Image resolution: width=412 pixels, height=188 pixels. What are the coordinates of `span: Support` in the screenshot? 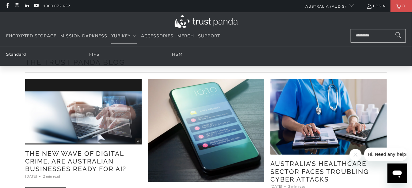 It's located at (209, 36).